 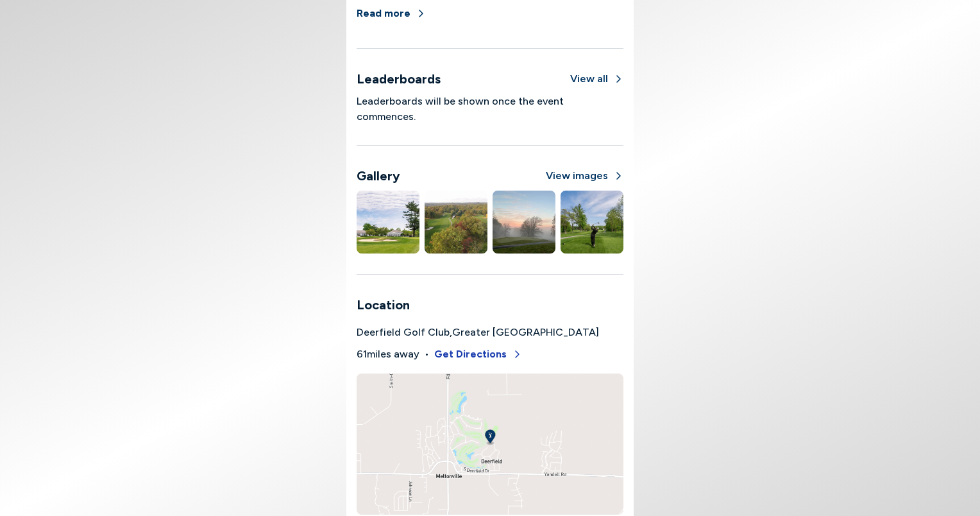 What do you see at coordinates (388, 354) in the screenshot?
I see `span: 61 miles away` at bounding box center [388, 354].